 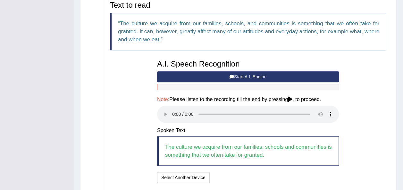 I want to click on blockquote: The culture we acquire from our families, schools and communities is something that we often take..., so click(x=248, y=151).